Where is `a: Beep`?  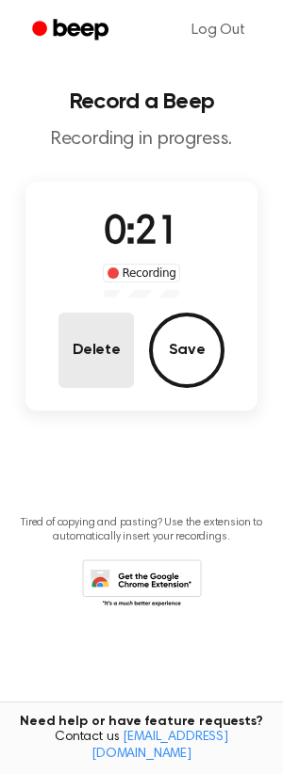
a: Beep is located at coordinates (72, 30).